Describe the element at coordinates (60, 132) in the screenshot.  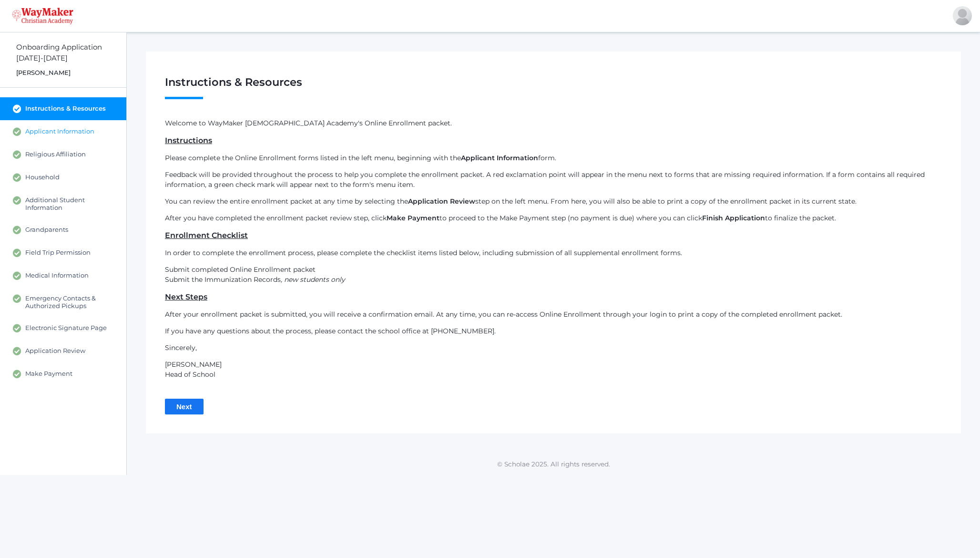
I see `span: Applicant Information` at that location.